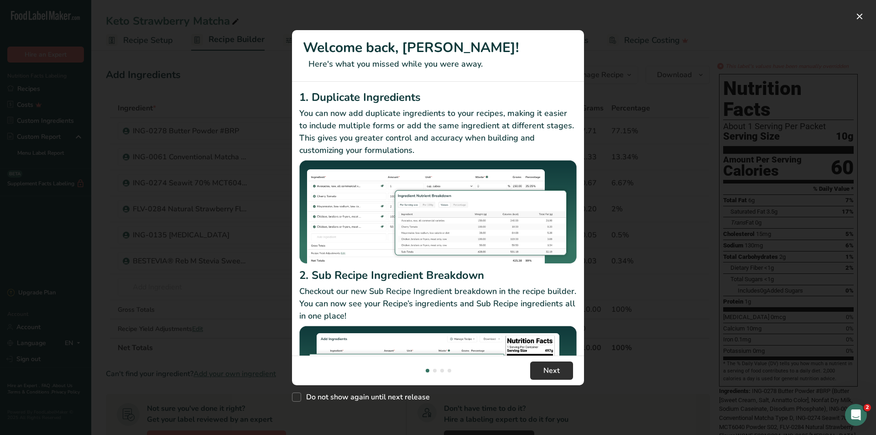 The image size is (876, 435). Describe the element at coordinates (438, 303) in the screenshot. I see `p: Checkout our new Sub Recipe Ingredient breakdown in the recipe builder. You can now see your Reci...` at that location.